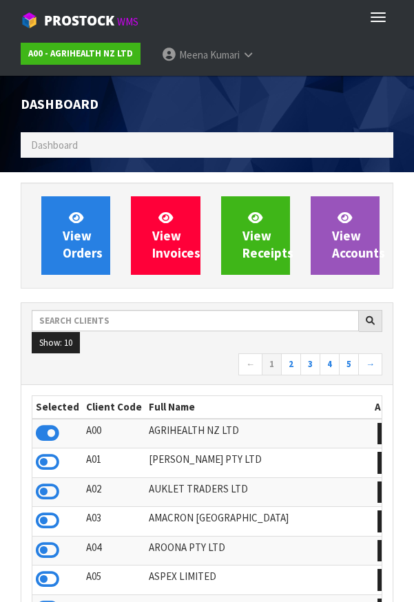 The width and height of the screenshot is (414, 602). What do you see at coordinates (345, 236) in the screenshot?
I see `a: ViewAccounts` at bounding box center [345, 236].